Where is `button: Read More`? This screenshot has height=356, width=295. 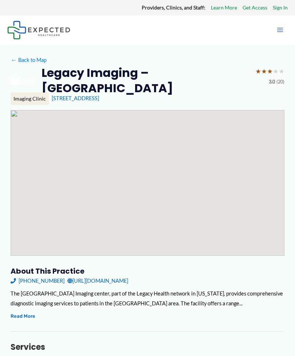 button: Read More is located at coordinates (23, 316).